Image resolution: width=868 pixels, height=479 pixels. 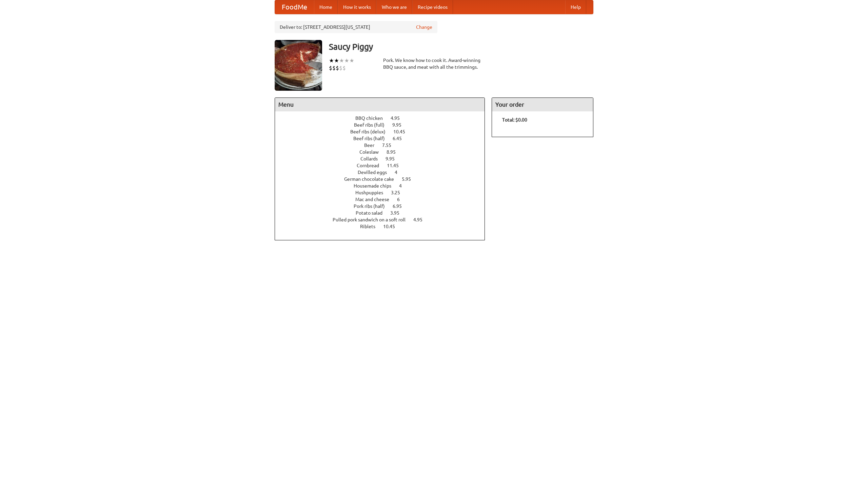 I want to click on span: Potato salad, so click(x=373, y=213).